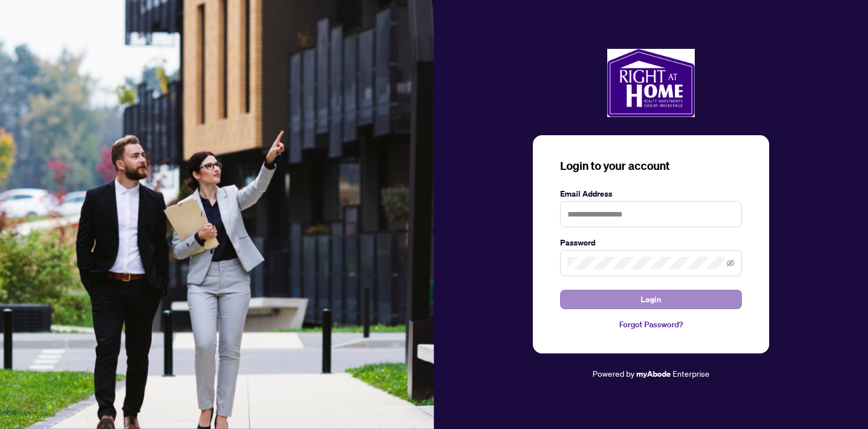  What do you see at coordinates (651, 299) in the screenshot?
I see `span: Login` at bounding box center [651, 299].